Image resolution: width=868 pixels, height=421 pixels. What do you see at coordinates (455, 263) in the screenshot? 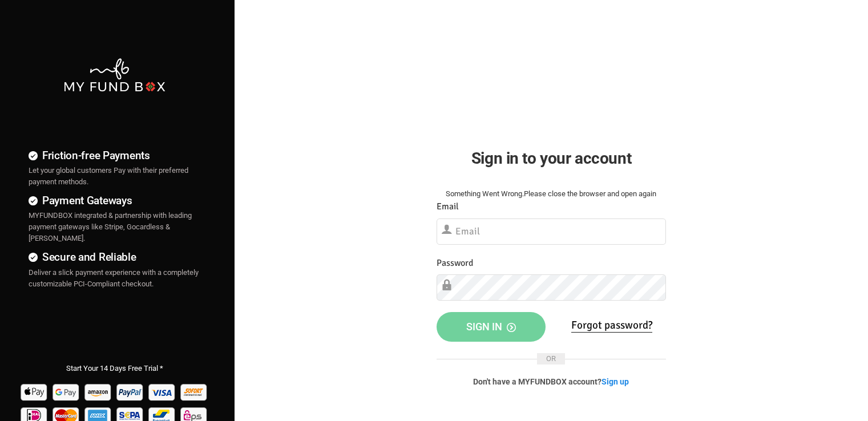
I see `label: Password` at bounding box center [455, 263].